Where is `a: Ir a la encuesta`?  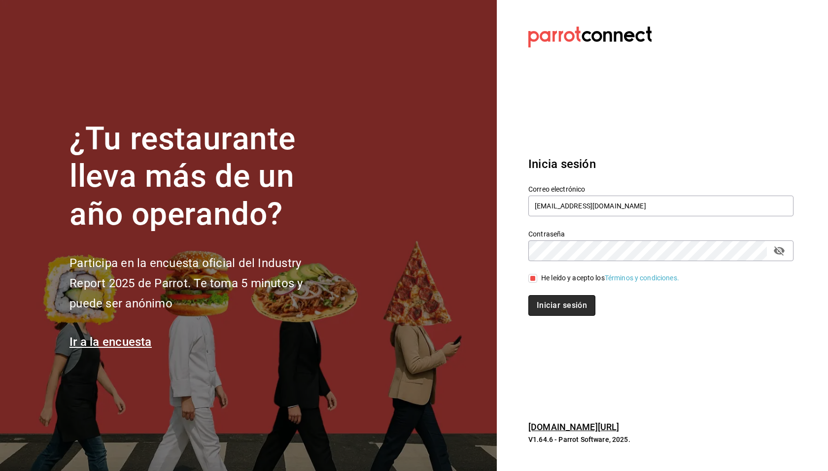
a: Ir a la encuesta is located at coordinates (110, 342).